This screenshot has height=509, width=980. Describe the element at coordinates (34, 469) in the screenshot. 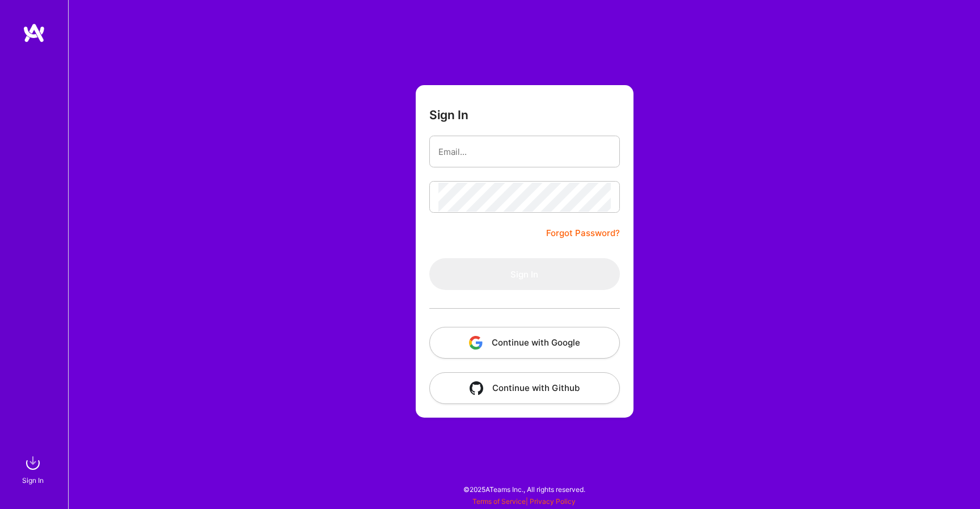

I see `a: sign inSign In` at that location.